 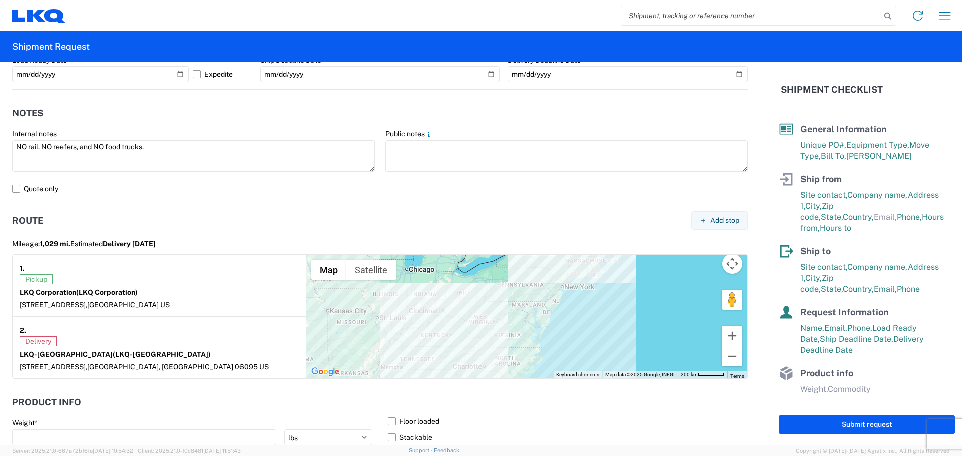 What do you see at coordinates (421, 451) in the screenshot?
I see `a: Support` at bounding box center [421, 451].